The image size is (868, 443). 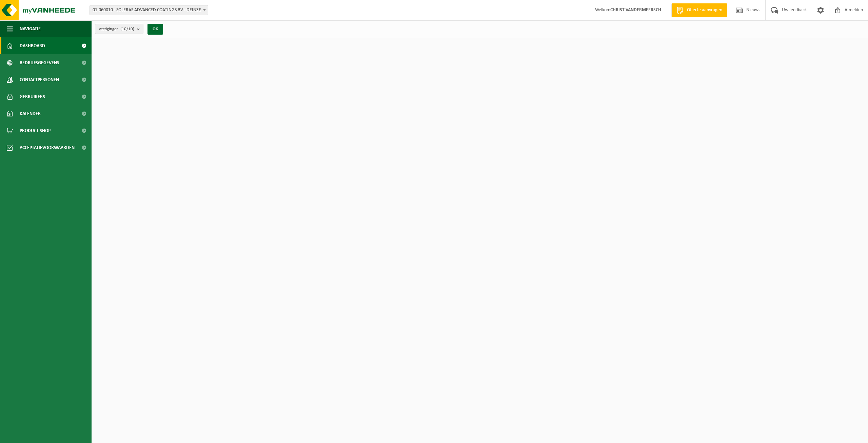 What do you see at coordinates (35, 131) in the screenshot?
I see `span: Product Shop` at bounding box center [35, 131].